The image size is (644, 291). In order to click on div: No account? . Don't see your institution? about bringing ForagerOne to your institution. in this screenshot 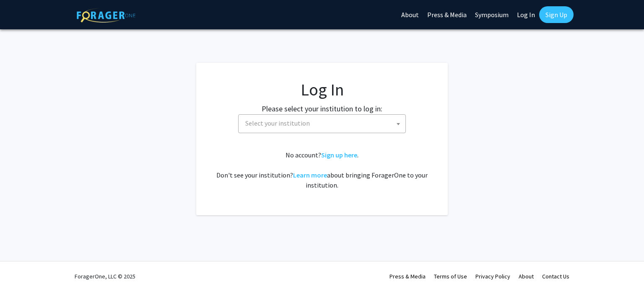, I will do `click(322, 170)`.